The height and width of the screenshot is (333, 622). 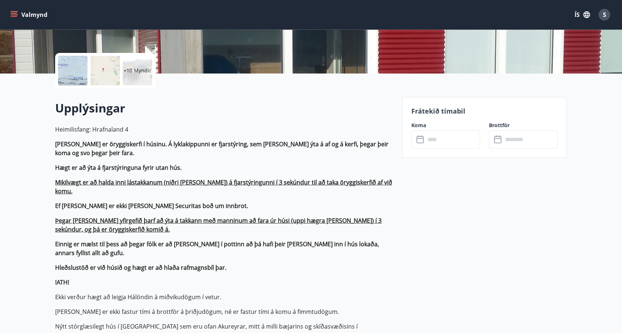 I want to click on strong: !ATH!, so click(x=62, y=282).